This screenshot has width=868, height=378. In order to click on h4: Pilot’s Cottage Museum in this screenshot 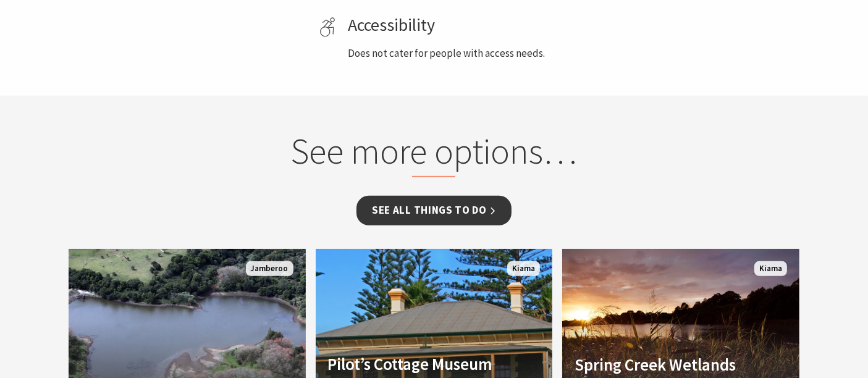, I will do `click(416, 364)`.